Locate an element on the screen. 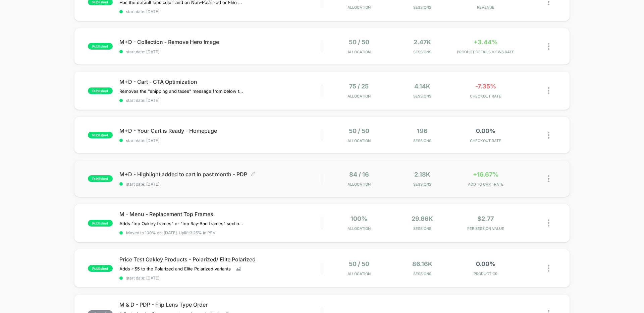  span: REVENUE is located at coordinates (486, 7).